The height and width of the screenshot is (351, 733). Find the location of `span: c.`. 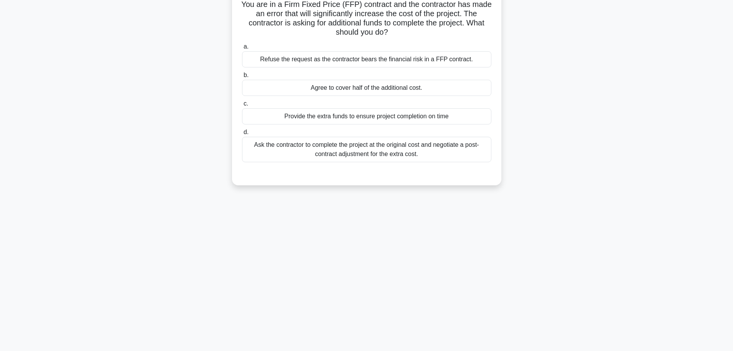

span: c. is located at coordinates (246, 103).